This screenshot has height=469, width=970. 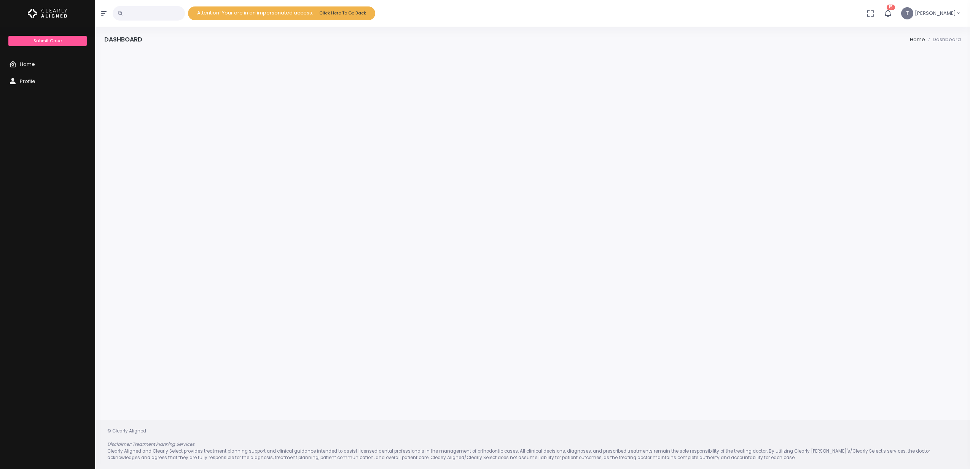 What do you see at coordinates (908, 13) in the screenshot?
I see `span: T` at bounding box center [908, 13].